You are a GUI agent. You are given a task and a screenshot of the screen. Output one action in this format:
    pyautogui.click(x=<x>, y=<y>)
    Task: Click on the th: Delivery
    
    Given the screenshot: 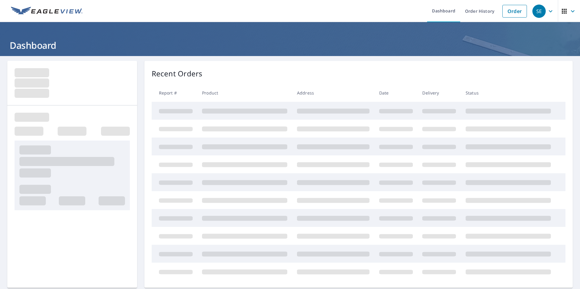 What is the action you would take?
    pyautogui.click(x=439, y=93)
    